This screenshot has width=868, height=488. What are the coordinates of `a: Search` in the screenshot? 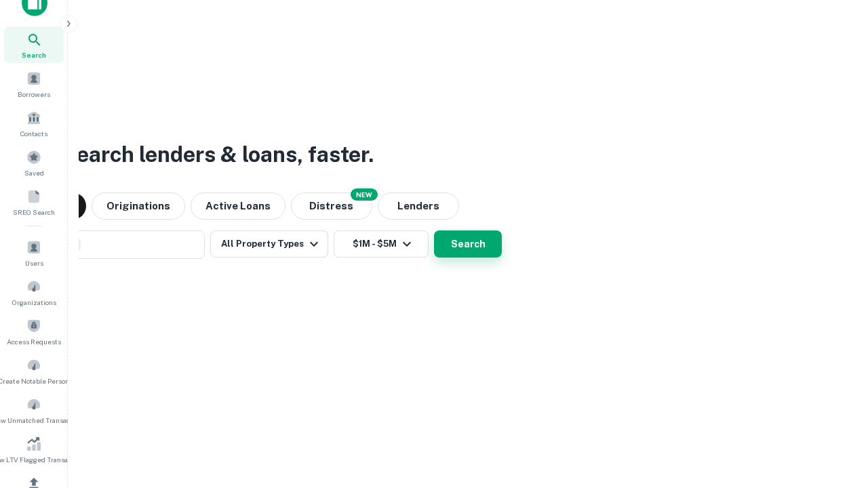 It's located at (34, 45).